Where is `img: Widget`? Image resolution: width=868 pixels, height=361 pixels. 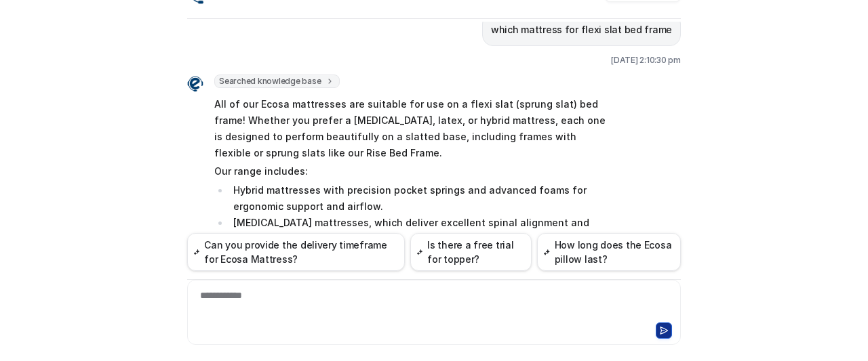
img: Widget is located at coordinates (195, 84).